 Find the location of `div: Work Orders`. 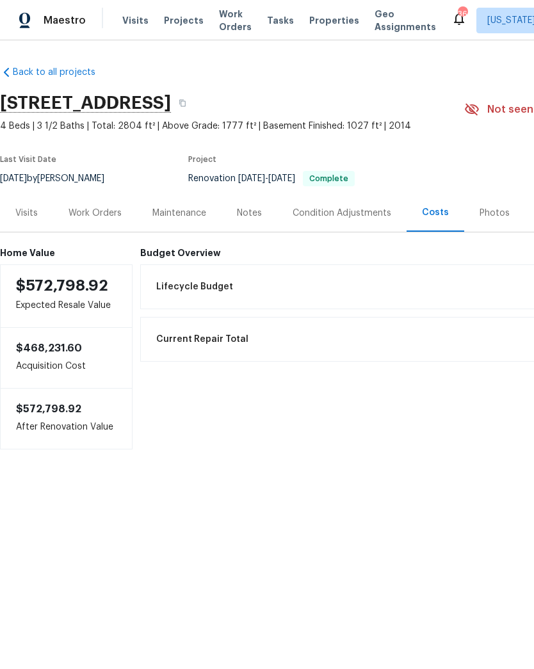

div: Work Orders is located at coordinates (95, 213).